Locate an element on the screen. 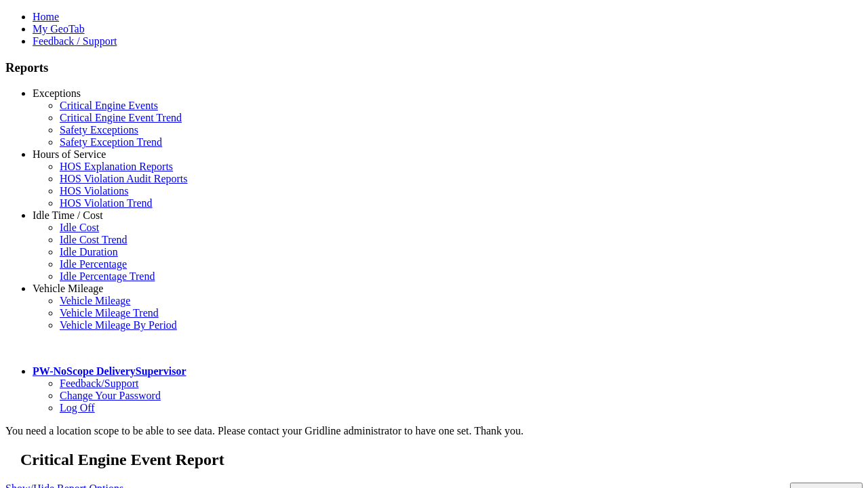  a: Idle Percentage Trend is located at coordinates (107, 276).